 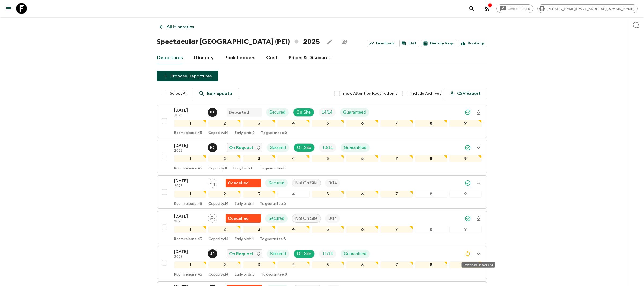 What do you see at coordinates (218, 168) in the screenshot?
I see `p: Capacity: 11` at bounding box center [218, 168].